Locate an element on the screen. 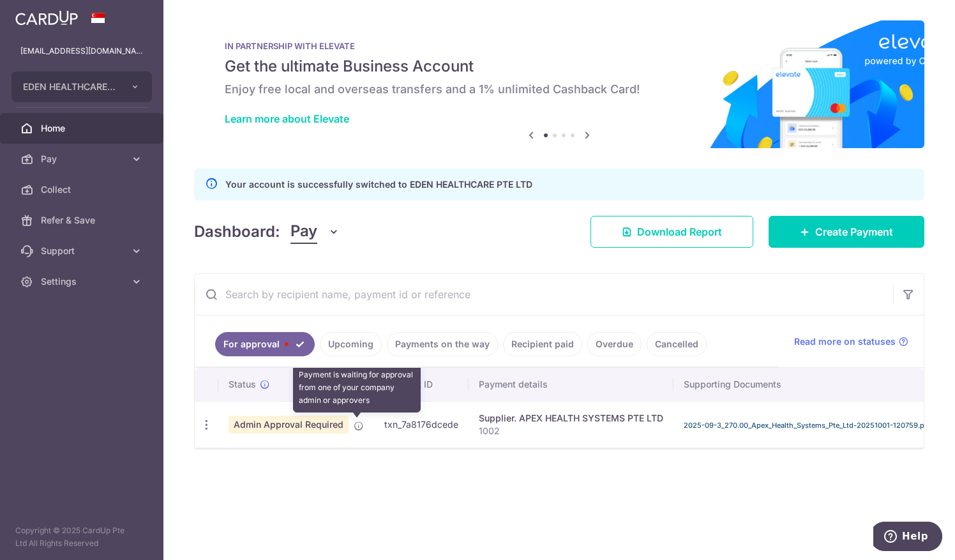 The height and width of the screenshot is (560, 955). a: Cancelled is located at coordinates (677, 344).